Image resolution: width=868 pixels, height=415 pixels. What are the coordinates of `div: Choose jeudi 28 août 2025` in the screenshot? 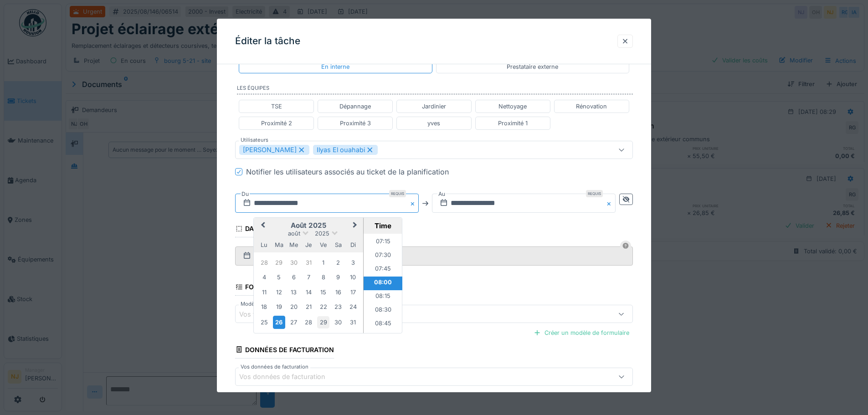 It's located at (308, 322).